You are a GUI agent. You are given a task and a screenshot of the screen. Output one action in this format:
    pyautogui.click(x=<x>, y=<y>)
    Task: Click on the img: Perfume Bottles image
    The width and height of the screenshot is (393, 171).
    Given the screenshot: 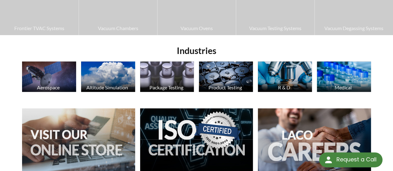 What is the action you would take?
    pyautogui.click(x=167, y=76)
    